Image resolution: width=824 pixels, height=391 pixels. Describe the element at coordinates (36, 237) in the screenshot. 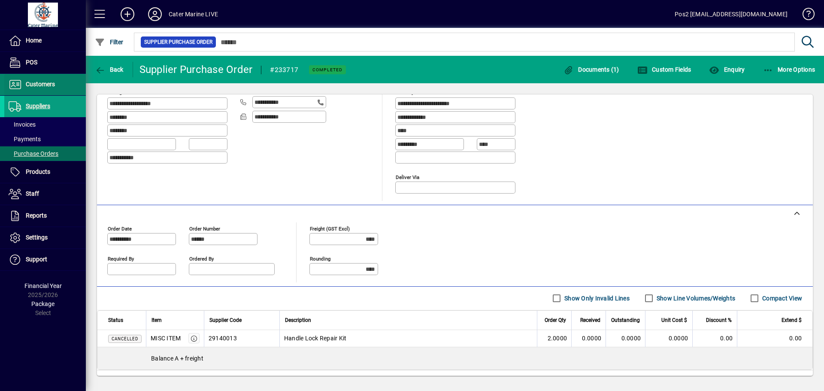

I see `span: Settings` at that location.